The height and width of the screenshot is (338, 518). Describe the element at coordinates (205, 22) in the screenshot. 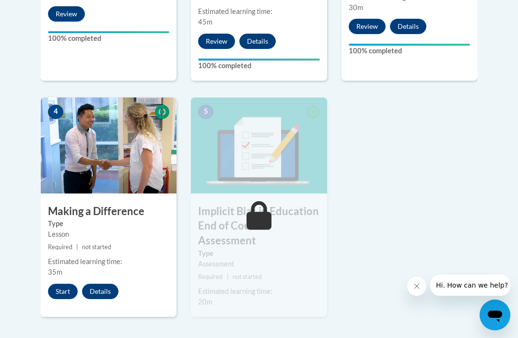

I see `span: 45m` at that location.